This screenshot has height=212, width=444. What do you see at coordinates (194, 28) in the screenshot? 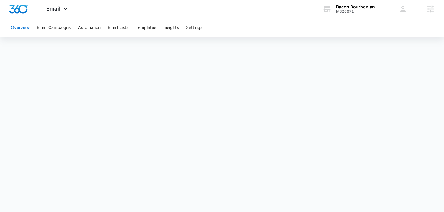
I see `button: Settings` at bounding box center [194, 28].